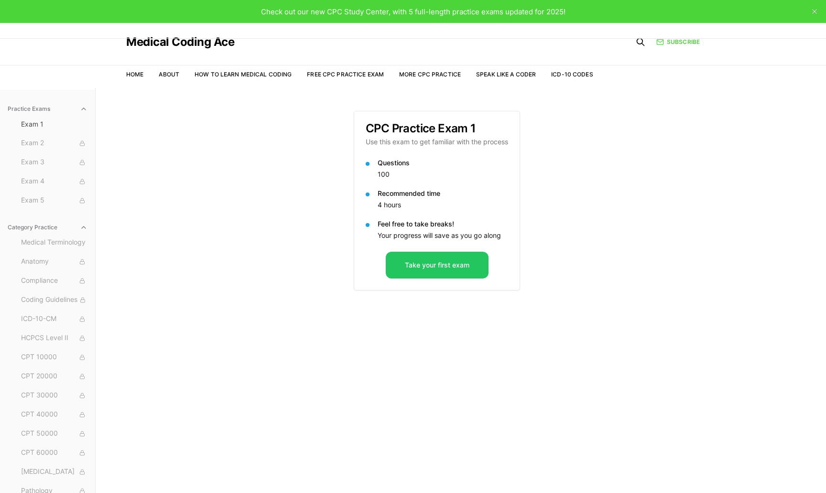 The height and width of the screenshot is (493, 826). Describe the element at coordinates (47, 109) in the screenshot. I see `button: Practice Exams` at that location.